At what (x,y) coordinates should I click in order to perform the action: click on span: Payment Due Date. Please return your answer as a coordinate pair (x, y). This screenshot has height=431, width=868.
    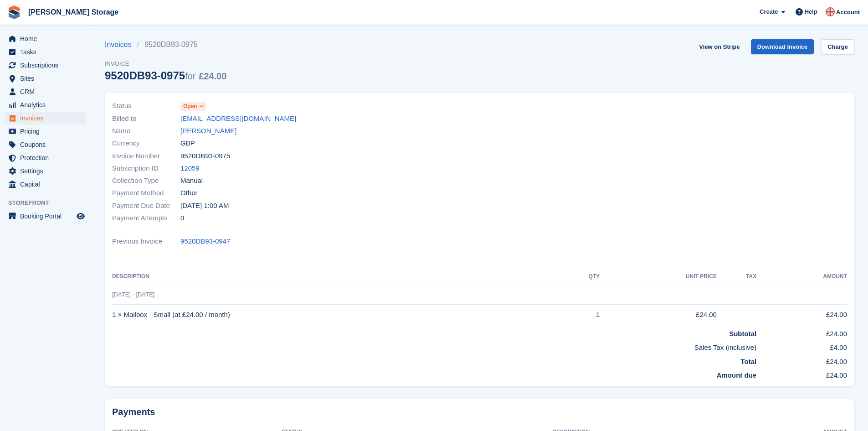
    Looking at the image, I should click on (147, 205).